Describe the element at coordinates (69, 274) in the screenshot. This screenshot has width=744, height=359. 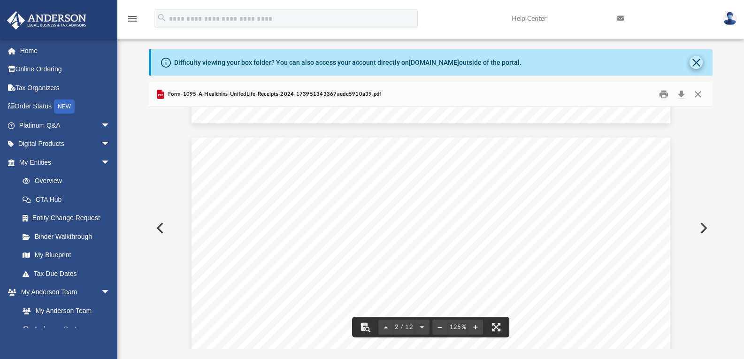
I see `a: Tax Due Dates` at that location.